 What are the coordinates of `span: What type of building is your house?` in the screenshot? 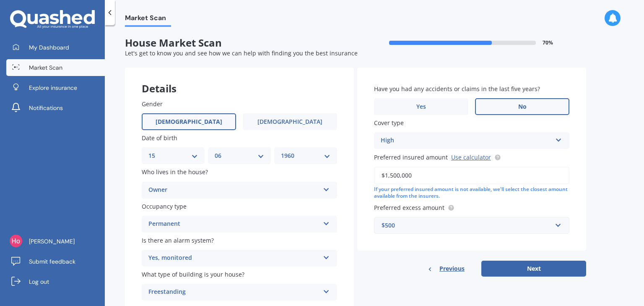 It's located at (193, 274).